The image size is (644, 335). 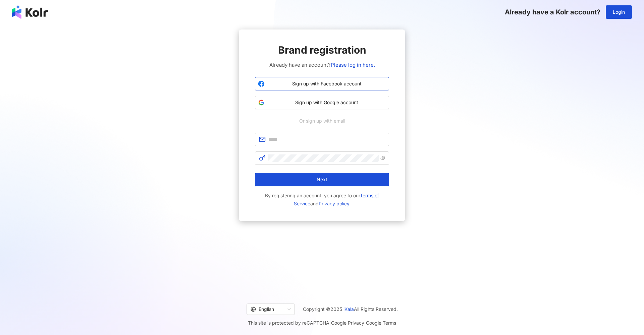 I want to click on span: Next, so click(x=322, y=180).